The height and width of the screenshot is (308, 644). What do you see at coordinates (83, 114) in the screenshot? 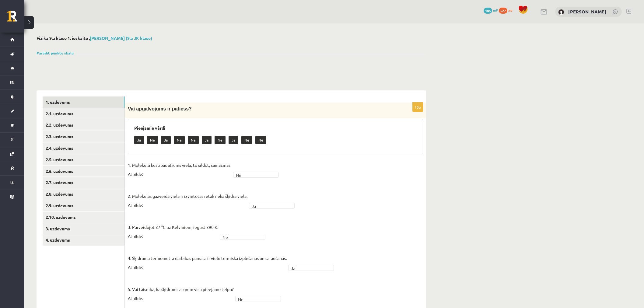
I see `a: 2.1. uzdevums` at bounding box center [83, 114].